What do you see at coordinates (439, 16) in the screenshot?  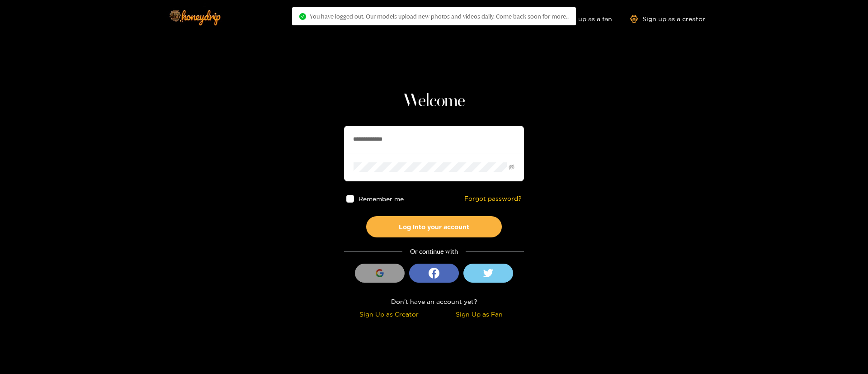 I see `span: You have logged out. Our models upload new photos and videos daily. Come back soon for more..` at bounding box center [439, 16].